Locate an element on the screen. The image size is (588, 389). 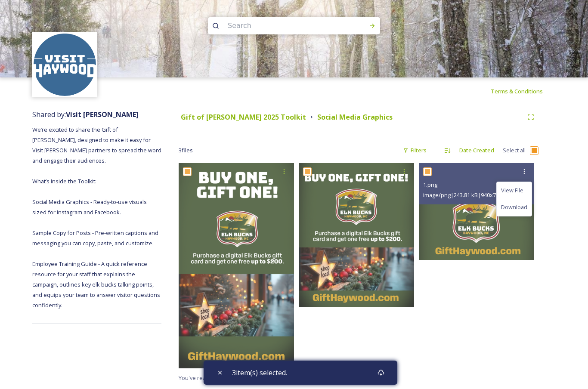
span: 3 file s is located at coordinates (186, 150).